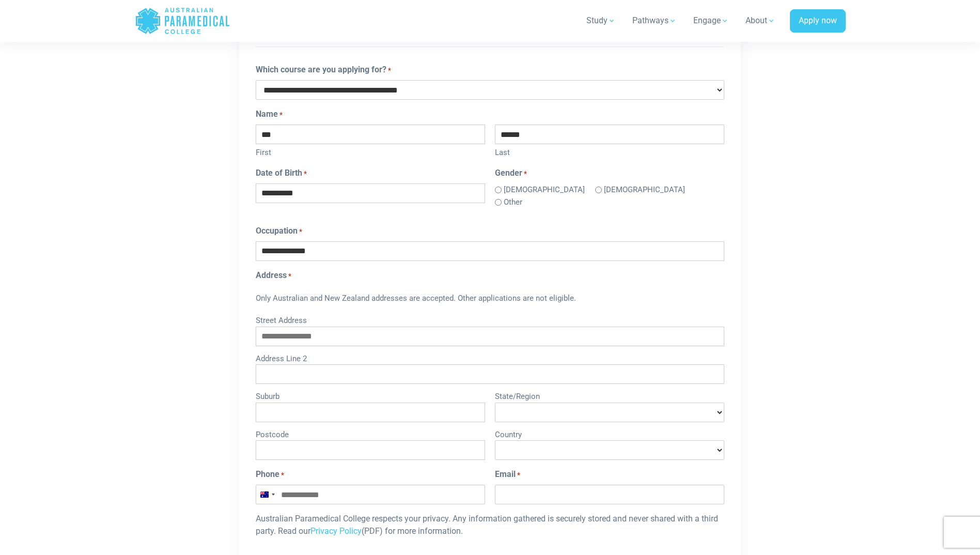  Describe the element at coordinates (270, 474) in the screenshot. I see `label: Phone` at that location.